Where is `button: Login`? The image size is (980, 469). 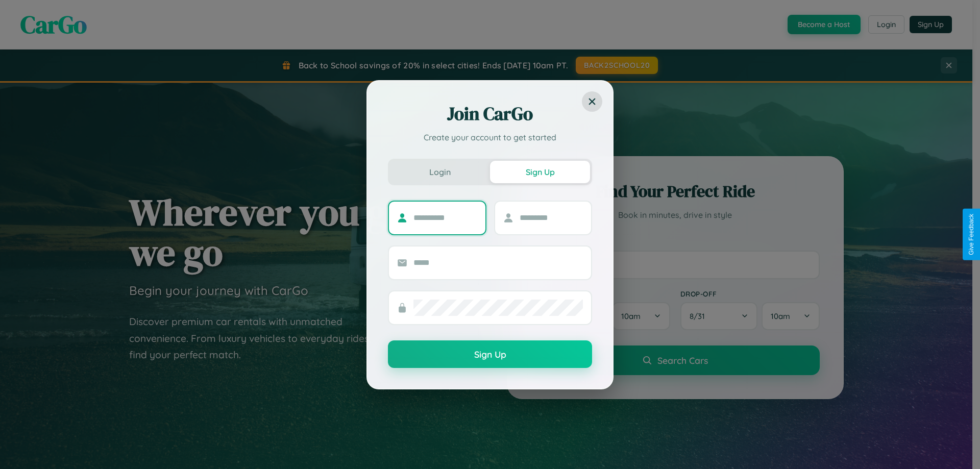 button: Login is located at coordinates (440, 172).